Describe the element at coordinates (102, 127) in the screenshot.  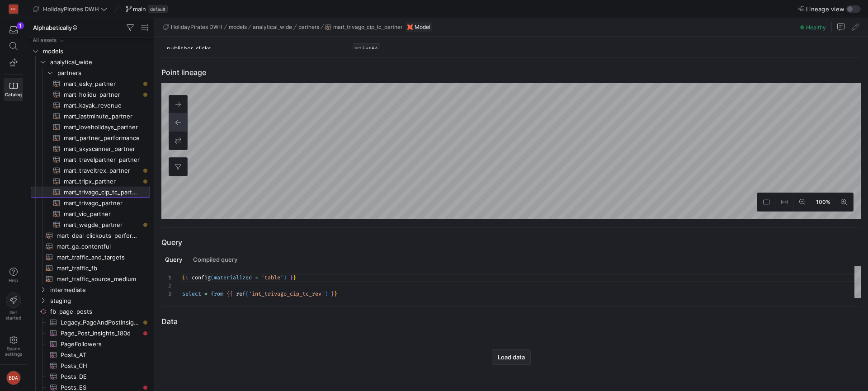
I see `span: mart_loveholidays_partner​​​​​​​​​​` at that location.